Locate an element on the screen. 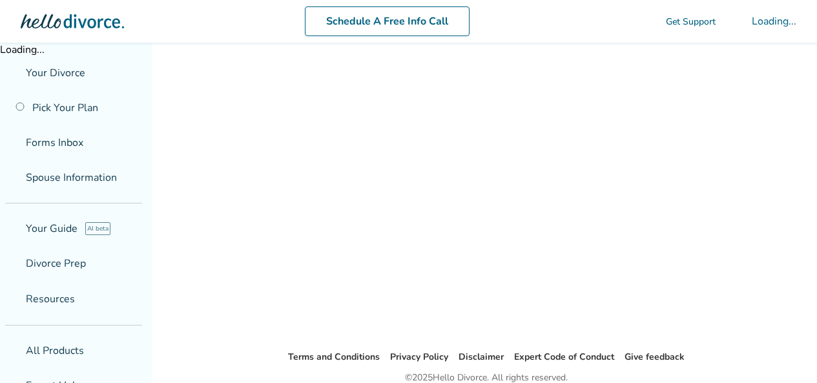  span: Forms Inbox is located at coordinates (54, 143).